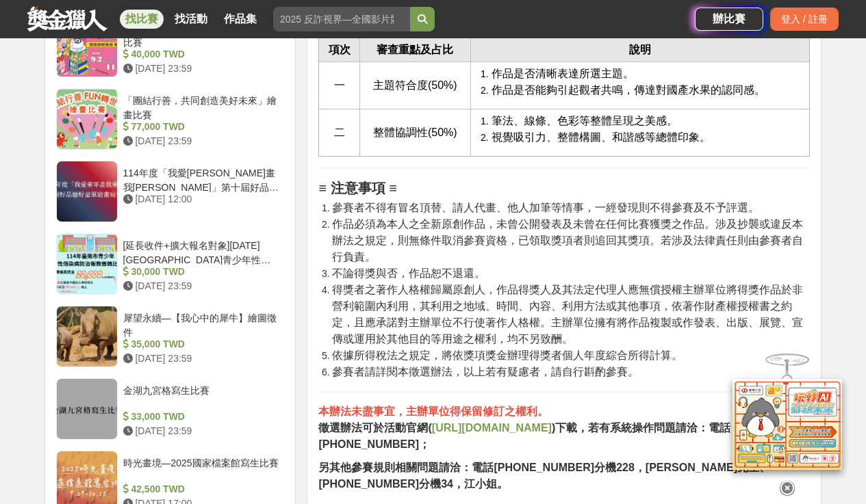 The image size is (866, 504). I want to click on strong: 說明, so click(640, 49).